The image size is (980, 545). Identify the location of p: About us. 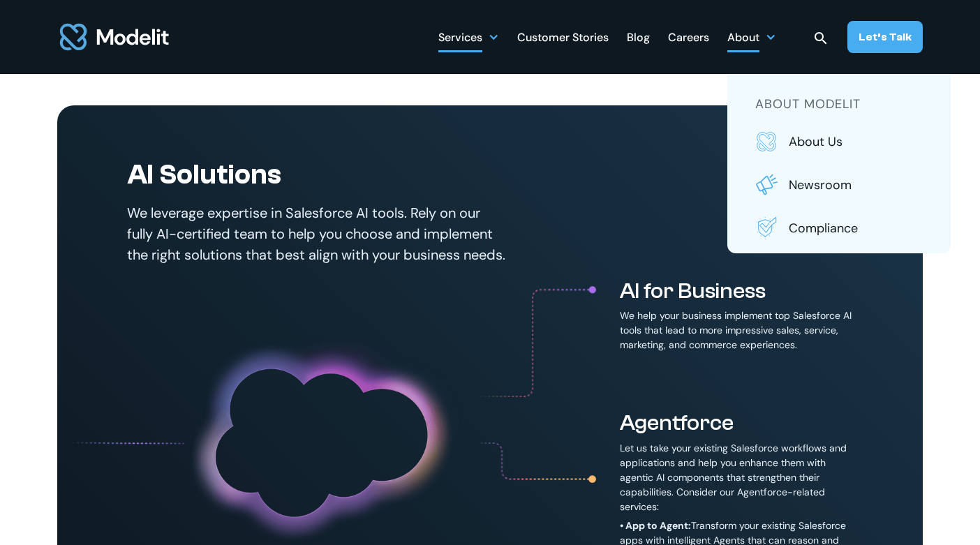
(855, 142).